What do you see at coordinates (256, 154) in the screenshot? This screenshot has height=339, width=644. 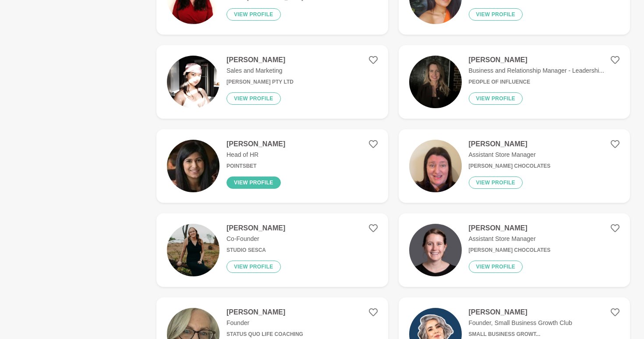 I see `p: Head of HR` at bounding box center [256, 154].